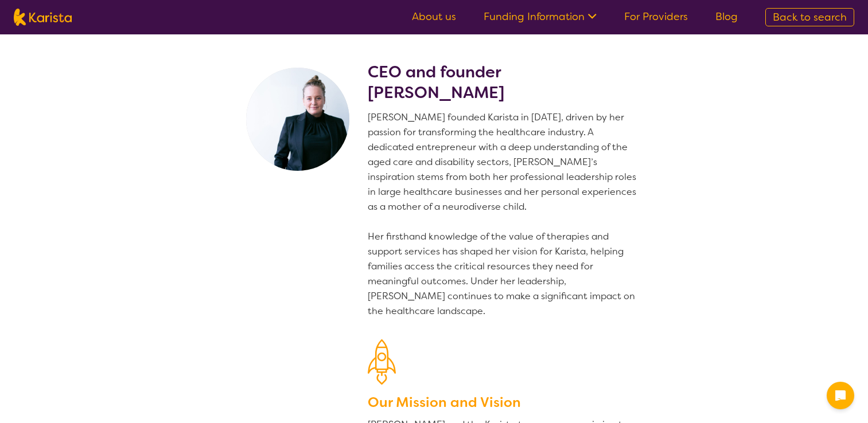 This screenshot has width=868, height=423. Describe the element at coordinates (726, 17) in the screenshot. I see `a: Blog` at that location.